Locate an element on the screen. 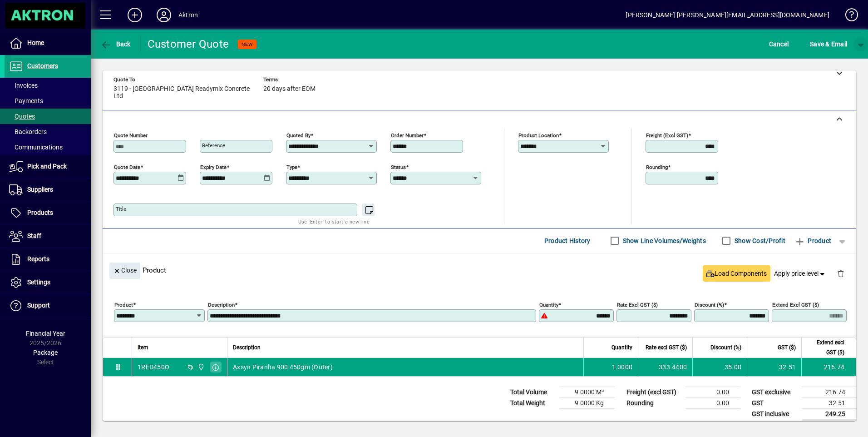 This screenshot has width=868, height=437. label: Show Line Volumes/Weights is located at coordinates (663, 241).